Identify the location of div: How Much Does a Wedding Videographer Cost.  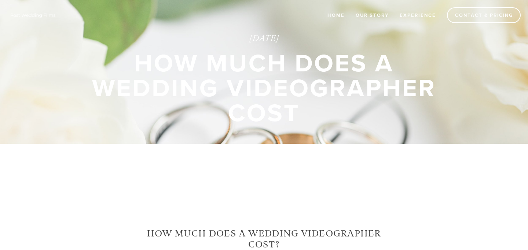
(264, 88).